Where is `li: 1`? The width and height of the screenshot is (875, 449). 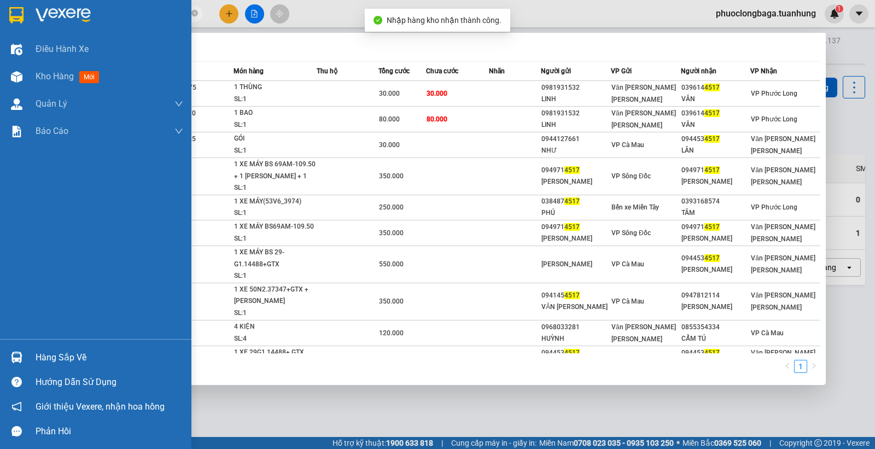 li: 1 is located at coordinates (800, 366).